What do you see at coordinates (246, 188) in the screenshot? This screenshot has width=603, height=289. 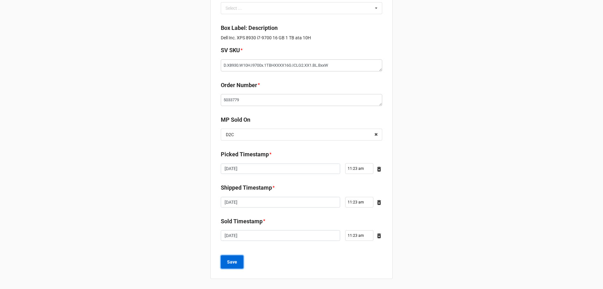 I see `label: Shipped Timestamp` at bounding box center [246, 188].